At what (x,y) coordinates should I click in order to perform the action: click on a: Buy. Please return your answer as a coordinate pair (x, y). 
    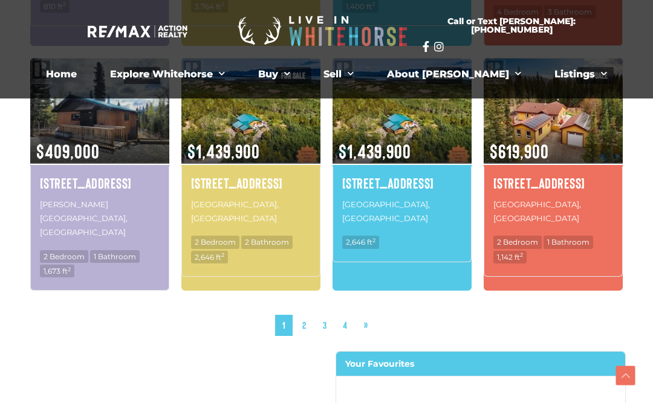
    Looking at the image, I should click on (274, 74).